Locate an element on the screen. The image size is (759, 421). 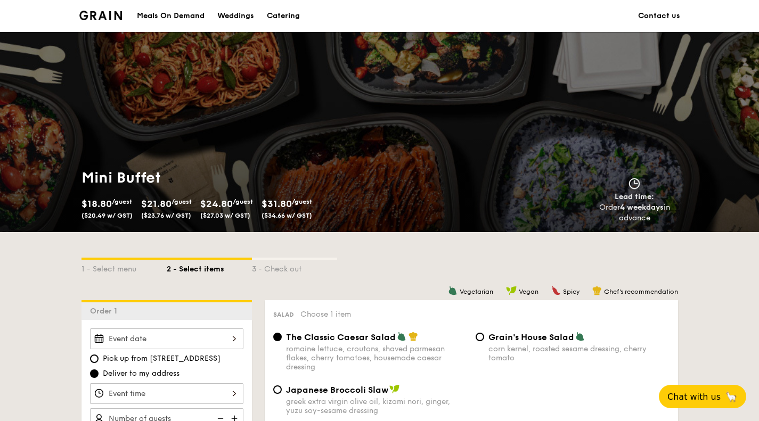
span: ($27.03 w/ GST) is located at coordinates (225, 216).